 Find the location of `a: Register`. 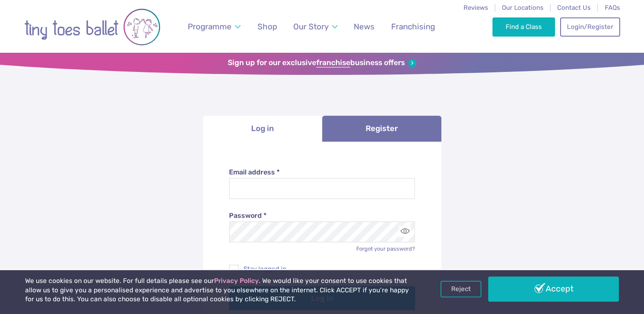

a: Register is located at coordinates (382, 129).